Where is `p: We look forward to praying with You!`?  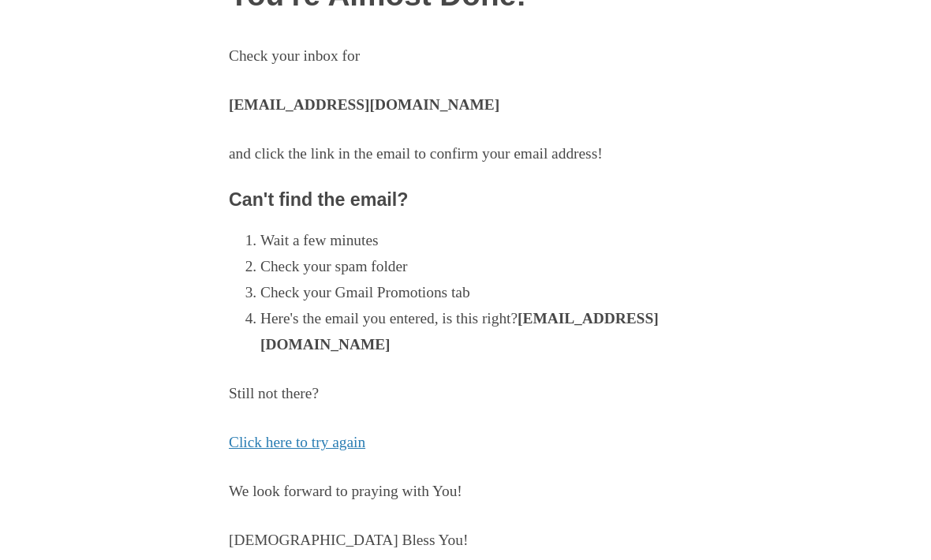 p: We look forward to praying with You! is located at coordinates (466, 491).